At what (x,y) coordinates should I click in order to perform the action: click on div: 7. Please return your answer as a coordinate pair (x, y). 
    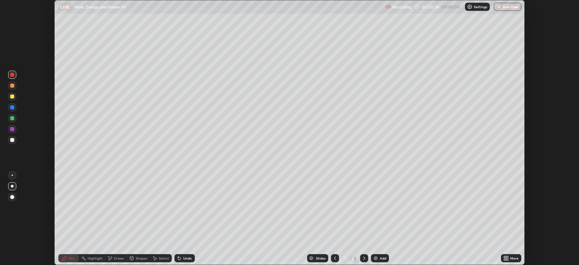
    Looking at the image, I should click on (345, 258).